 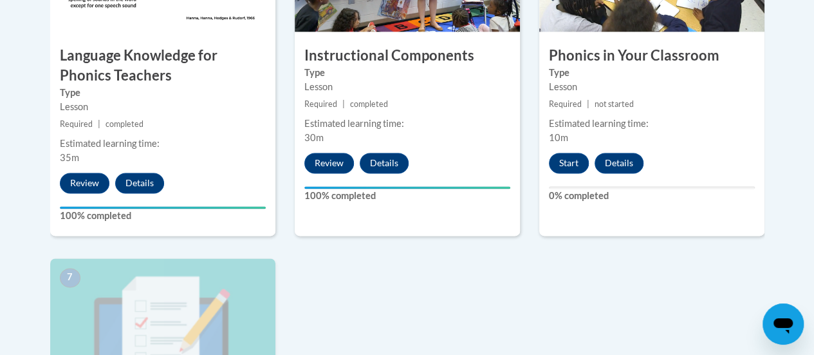 What do you see at coordinates (614, 104) in the screenshot?
I see `span: not started` at bounding box center [614, 104].